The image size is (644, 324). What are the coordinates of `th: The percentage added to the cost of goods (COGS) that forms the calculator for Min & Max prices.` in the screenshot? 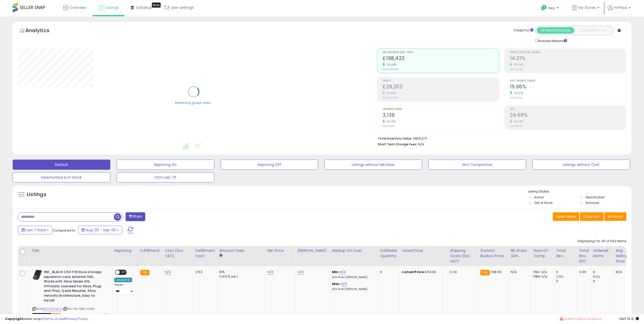 It's located at (354, 256).